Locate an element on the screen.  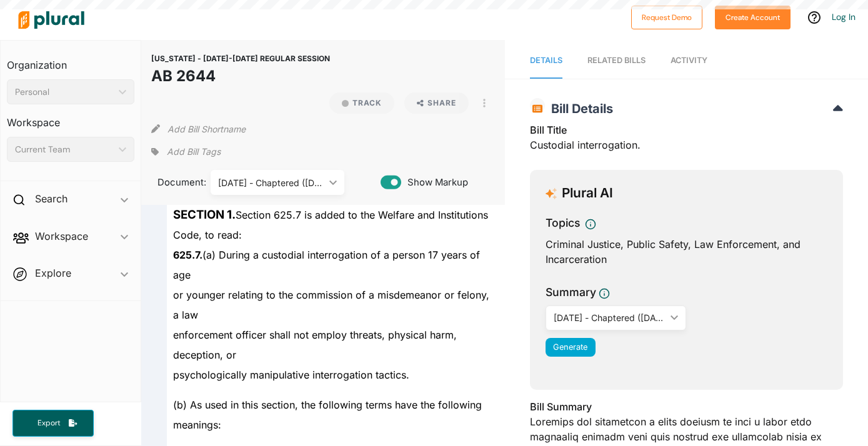
h3: Workspace is located at coordinates (70, 118).